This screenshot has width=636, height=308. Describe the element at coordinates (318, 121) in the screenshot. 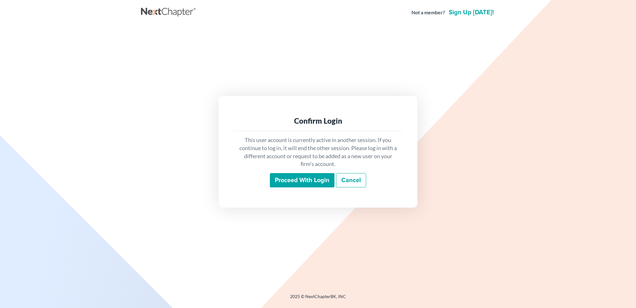

I see `div: Confirm Login` at that location.